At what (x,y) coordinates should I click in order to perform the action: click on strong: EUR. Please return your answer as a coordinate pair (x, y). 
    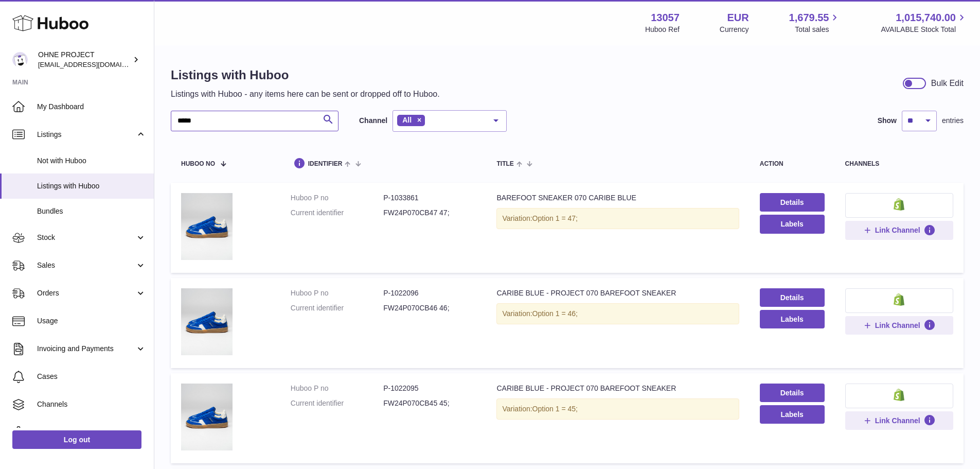
    Looking at the image, I should click on (738, 18).